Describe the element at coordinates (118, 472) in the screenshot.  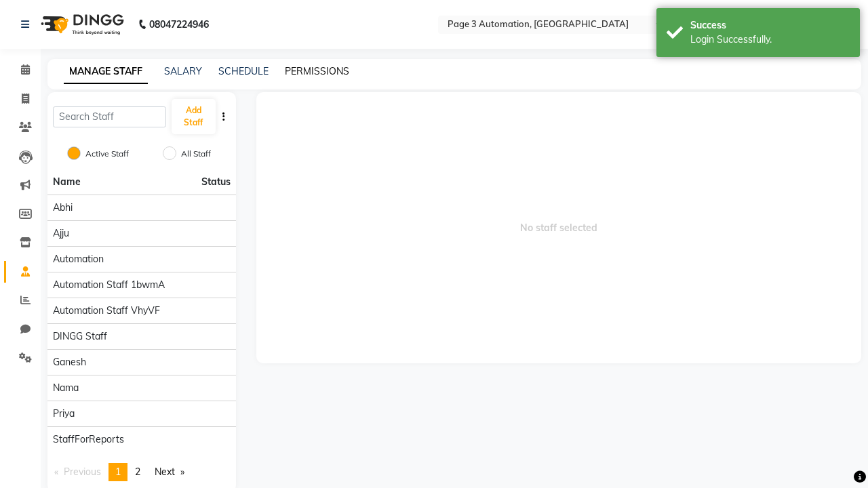
I see `span: 1` at that location.